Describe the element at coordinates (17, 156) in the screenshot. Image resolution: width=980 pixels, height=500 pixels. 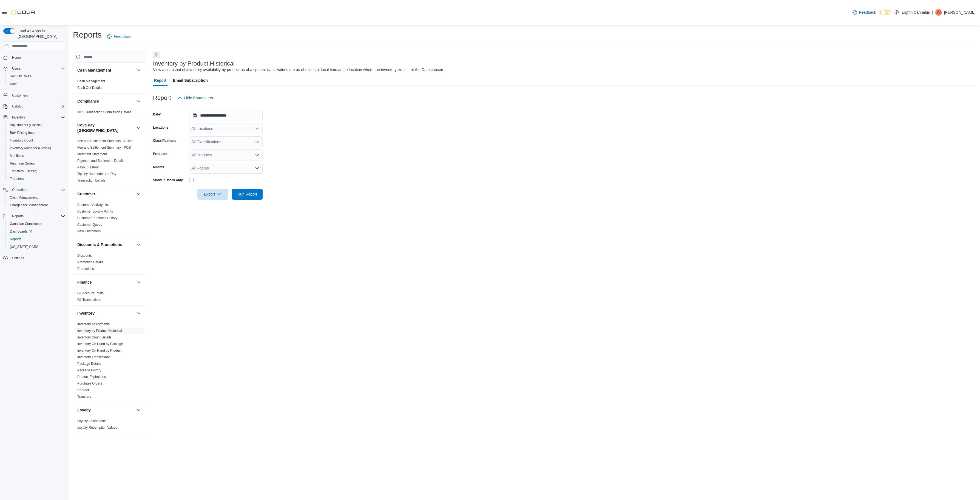
I see `span: Manifests` at that location.